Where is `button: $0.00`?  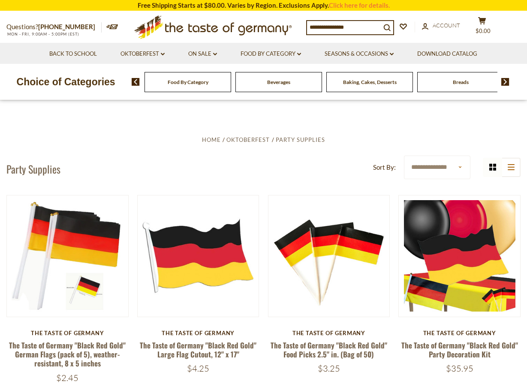
button: $0.00 is located at coordinates (482, 27).